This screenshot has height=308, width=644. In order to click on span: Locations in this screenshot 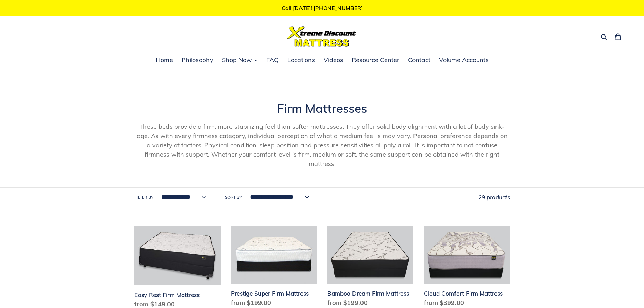, I will do `click(301, 60)`.